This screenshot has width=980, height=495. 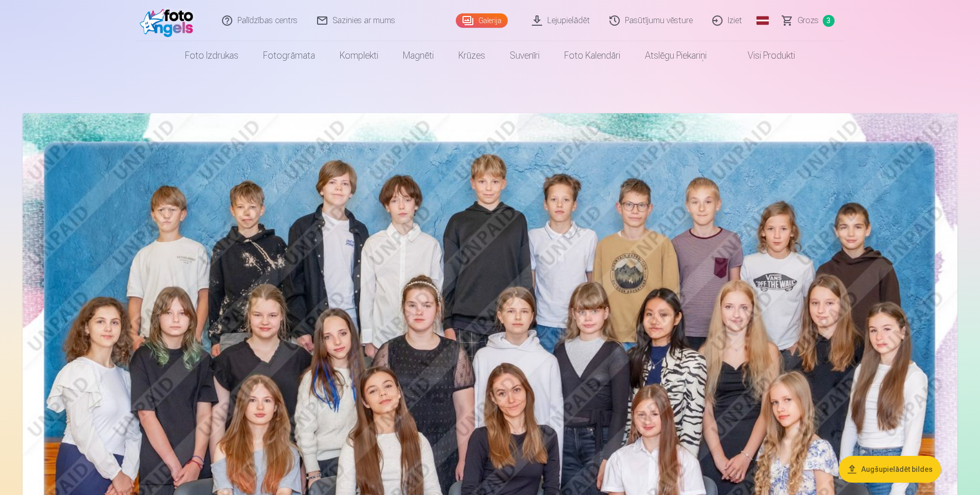 I want to click on a: Krūzes, so click(x=472, y=56).